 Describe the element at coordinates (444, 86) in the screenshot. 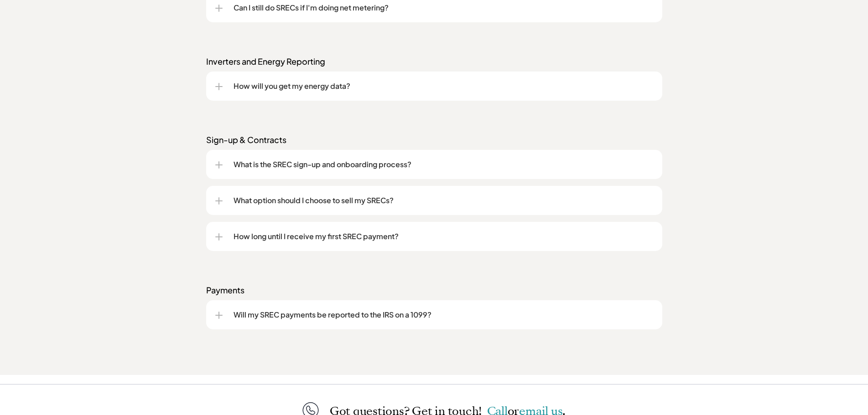

I see `p: How will you get my energy data?` at that location.